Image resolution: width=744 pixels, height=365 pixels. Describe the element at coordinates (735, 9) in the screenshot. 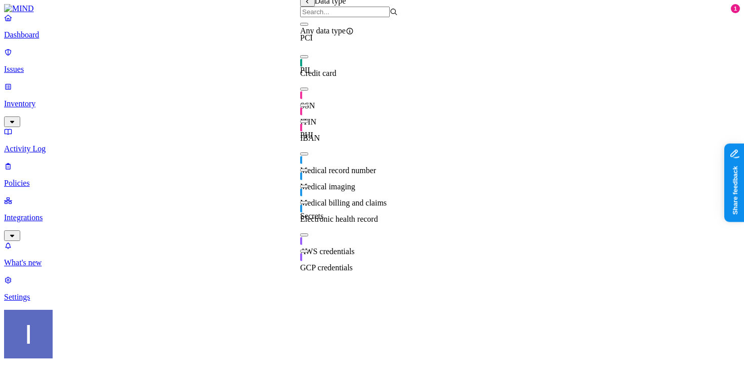

I see `div: 1` at that location.